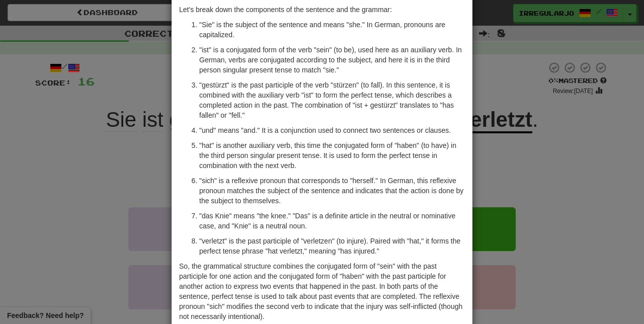 Image resolution: width=644 pixels, height=324 pixels. Describe the element at coordinates (322, 9) in the screenshot. I see `p: Let's break down the components of the sentence and the grammar:` at that location.